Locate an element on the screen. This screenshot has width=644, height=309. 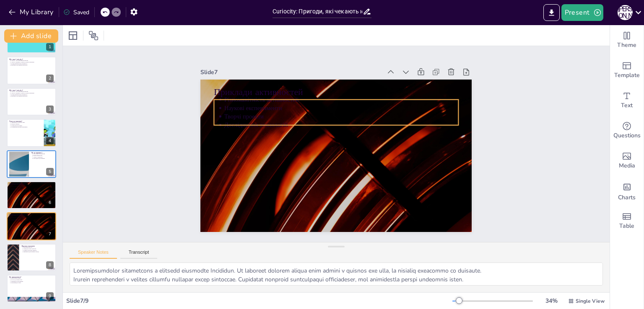
div: Change the overall theme is located at coordinates (627, 40).